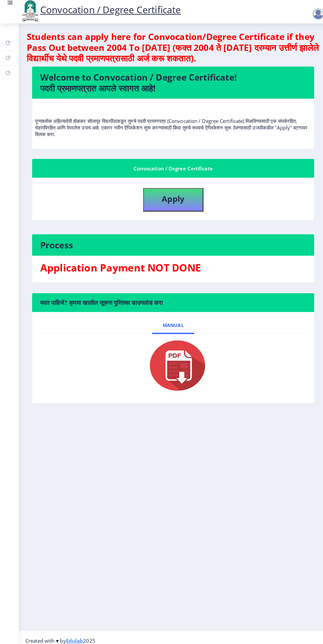  What do you see at coordinates (59, 634) in the screenshot?
I see `span: Created with ♥ by 2025` at bounding box center [59, 634].